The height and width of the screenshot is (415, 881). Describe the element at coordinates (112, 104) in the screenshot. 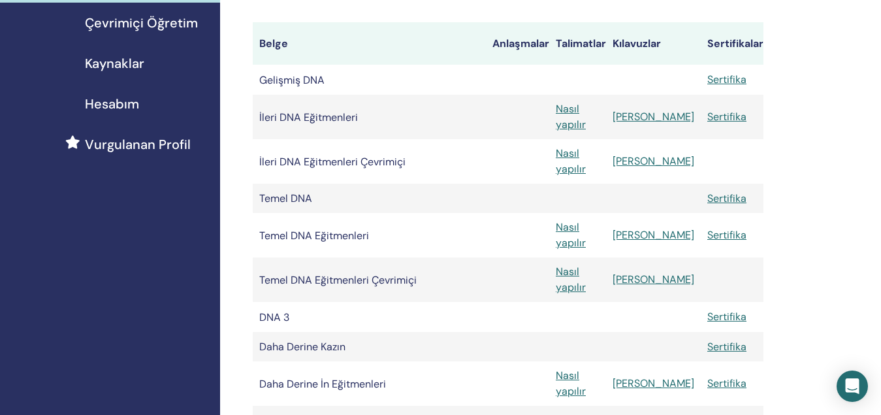

I see `font: Hesabım` at that location.